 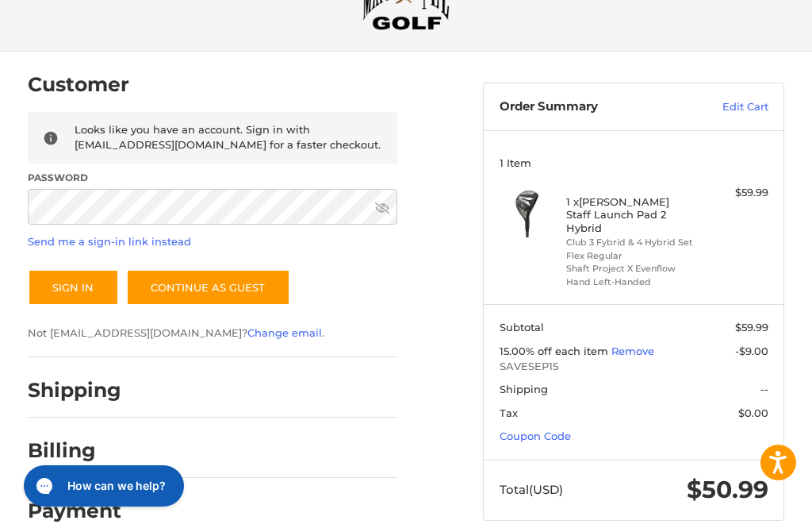 I want to click on button: Sign In, so click(x=73, y=287).